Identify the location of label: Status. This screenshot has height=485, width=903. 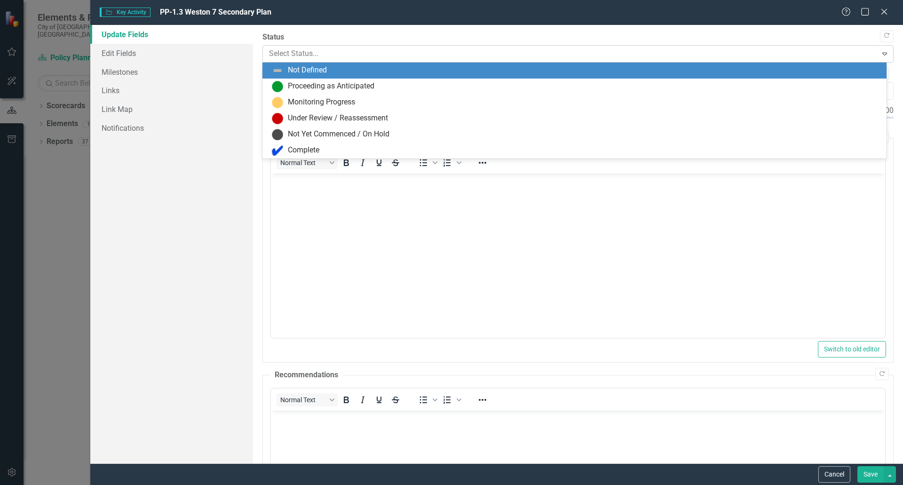
(578, 37).